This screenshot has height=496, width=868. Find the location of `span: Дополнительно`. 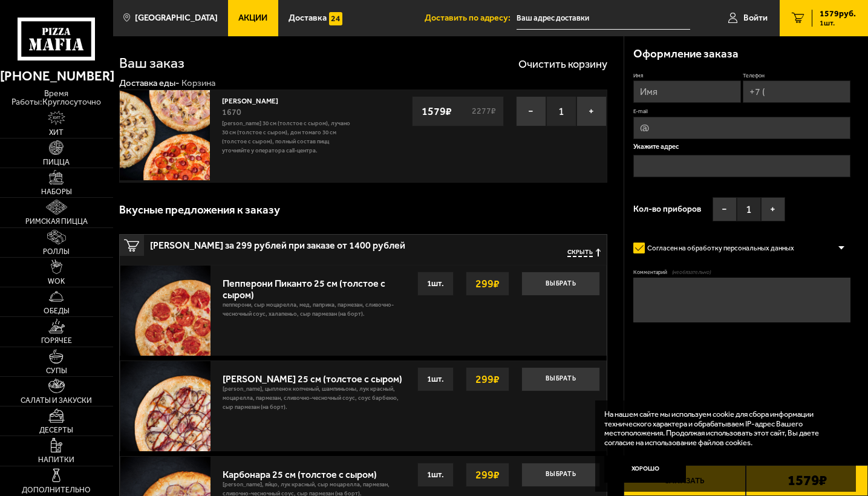

span: Дополнительно is located at coordinates (57, 490).